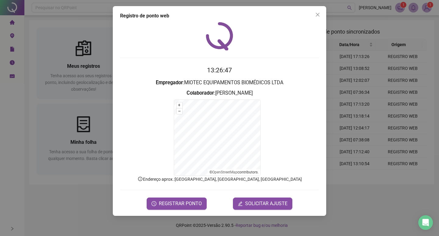  What do you see at coordinates (169, 82) in the screenshot?
I see `strong: Empregador` at bounding box center [169, 82].